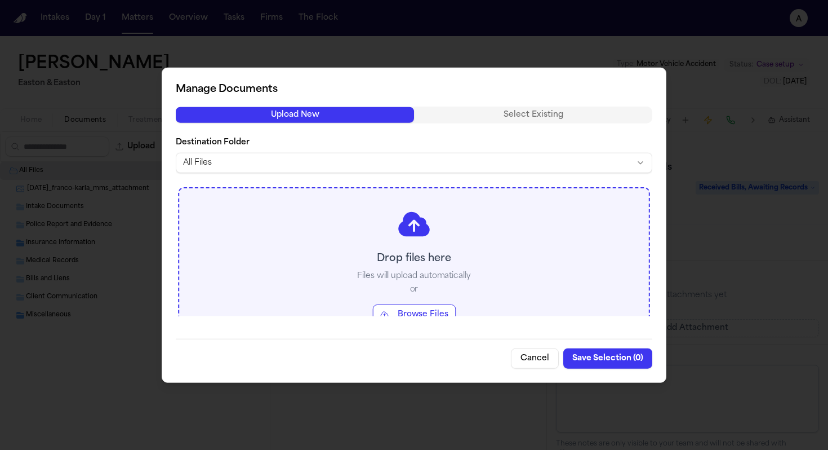 Image resolution: width=828 pixels, height=450 pixels. I want to click on p: Drop files here, so click(414, 259).